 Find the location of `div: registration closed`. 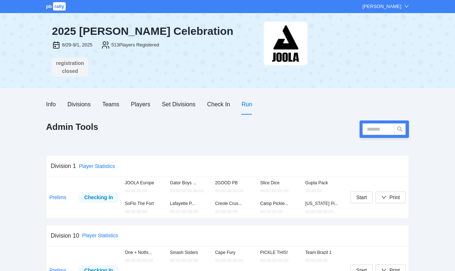

div: registration closed is located at coordinates (70, 67).